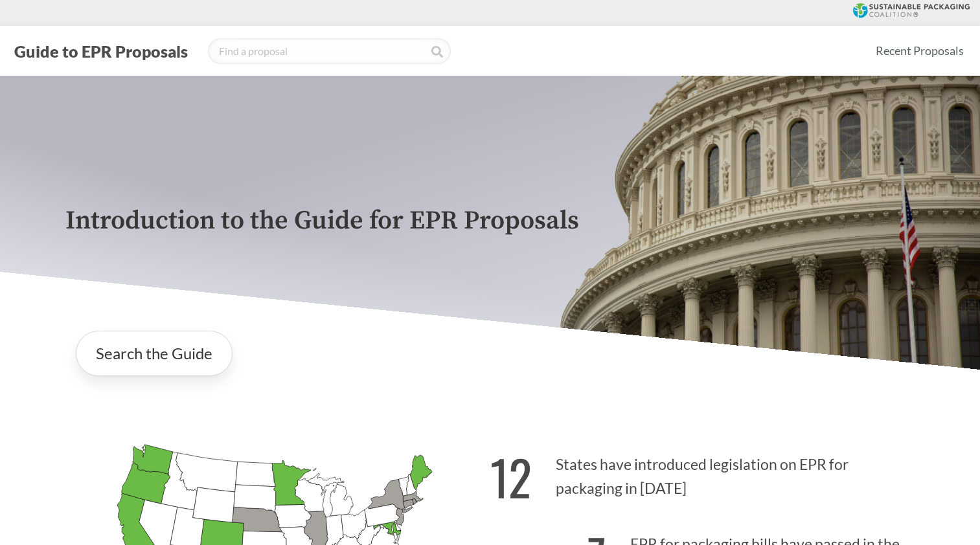 This screenshot has height=545, width=980. What do you see at coordinates (511, 477) in the screenshot?
I see `strong: 12` at bounding box center [511, 477].